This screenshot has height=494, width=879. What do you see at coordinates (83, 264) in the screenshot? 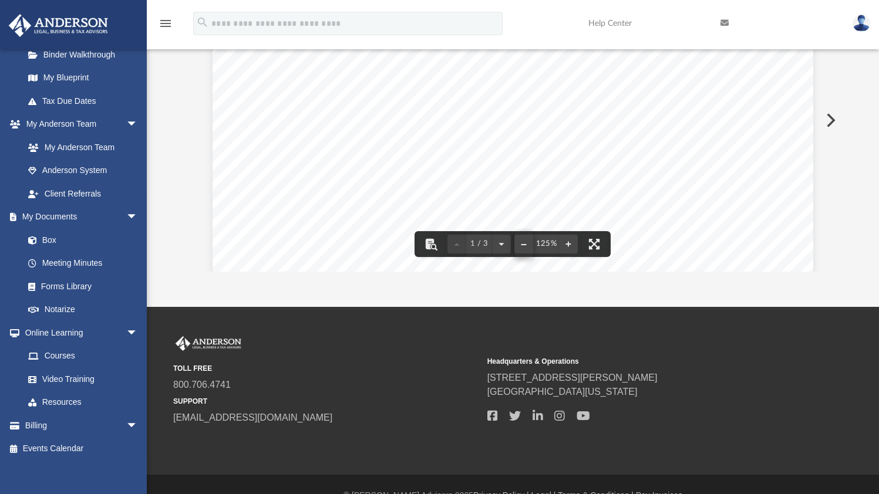
I see `a: Meeting Minutes` at bounding box center [83, 264].